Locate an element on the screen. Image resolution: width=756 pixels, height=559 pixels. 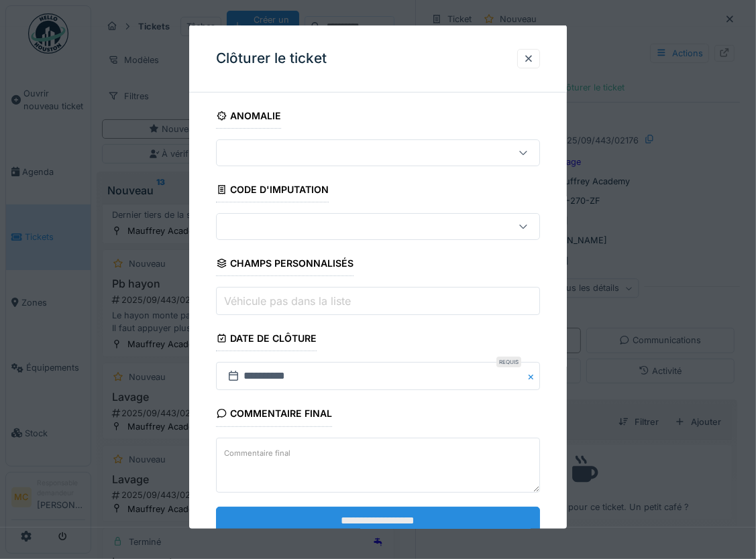
div: Code d'imputation is located at coordinates (272, 191).